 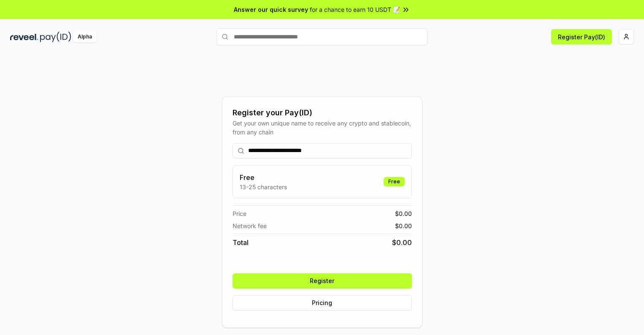 I want to click on span: Price, so click(x=239, y=213).